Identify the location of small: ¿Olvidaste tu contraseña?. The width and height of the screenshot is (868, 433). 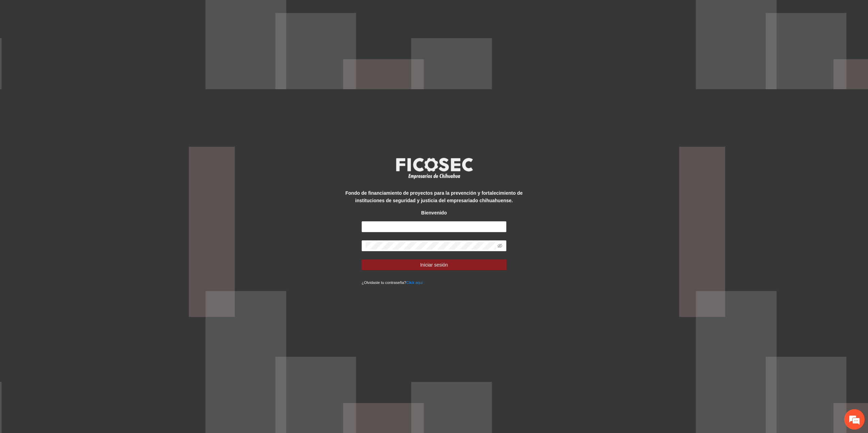
(392, 282).